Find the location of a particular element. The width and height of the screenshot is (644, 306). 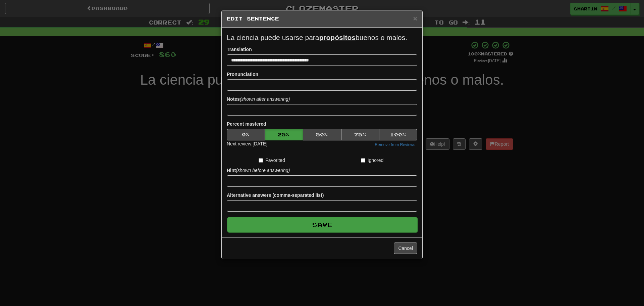

label: Ignored is located at coordinates (372, 160).